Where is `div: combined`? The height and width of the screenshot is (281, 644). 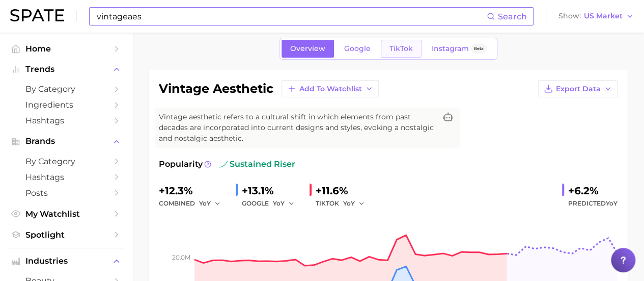
div: combined is located at coordinates (193, 204).